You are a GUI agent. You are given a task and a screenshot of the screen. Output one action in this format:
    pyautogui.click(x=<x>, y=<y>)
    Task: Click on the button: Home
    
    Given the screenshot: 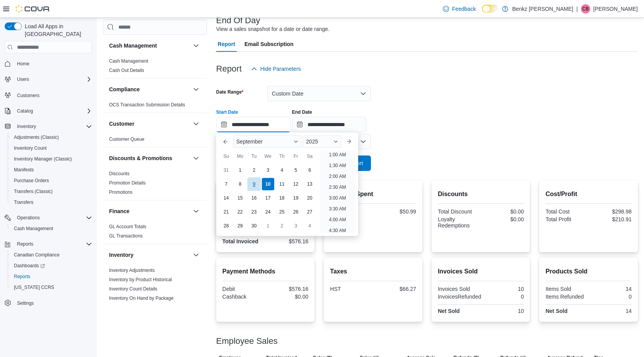 What is the action you would take?
    pyautogui.click(x=48, y=63)
    